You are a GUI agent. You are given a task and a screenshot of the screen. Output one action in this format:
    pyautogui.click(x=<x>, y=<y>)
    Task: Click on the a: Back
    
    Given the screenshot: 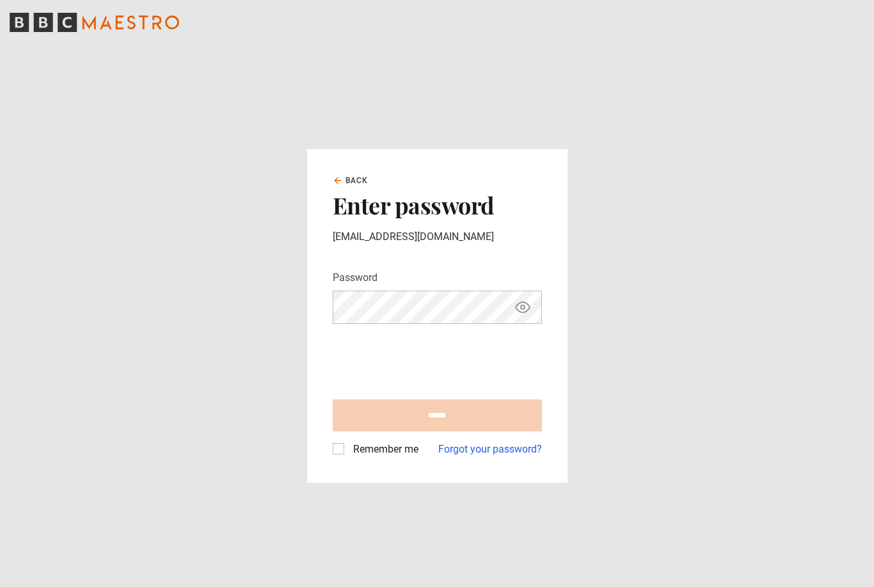 What is the action you would take?
    pyautogui.click(x=351, y=181)
    